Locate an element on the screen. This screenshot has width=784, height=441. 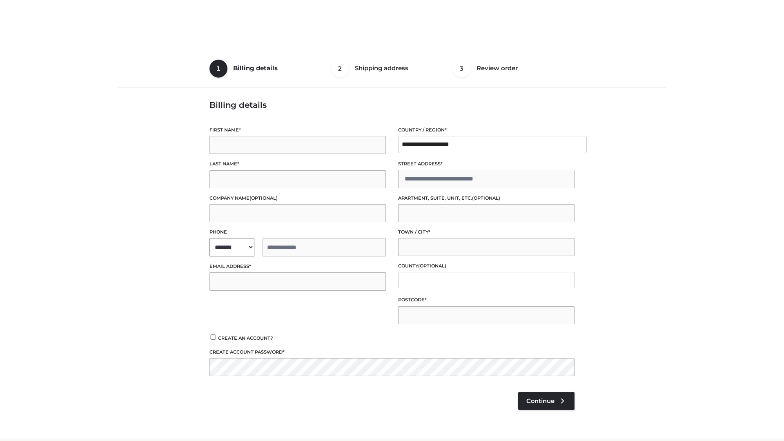
span: Create an account? is located at coordinates (245, 338).